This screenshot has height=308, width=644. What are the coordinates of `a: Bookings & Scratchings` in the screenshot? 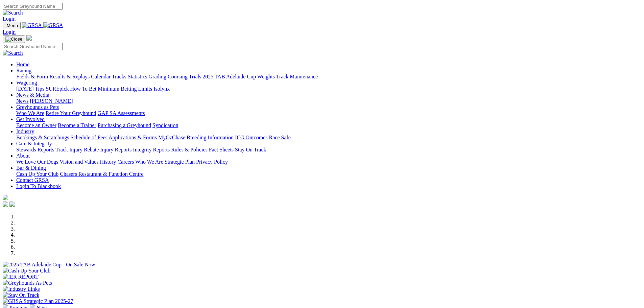 It's located at (43, 137).